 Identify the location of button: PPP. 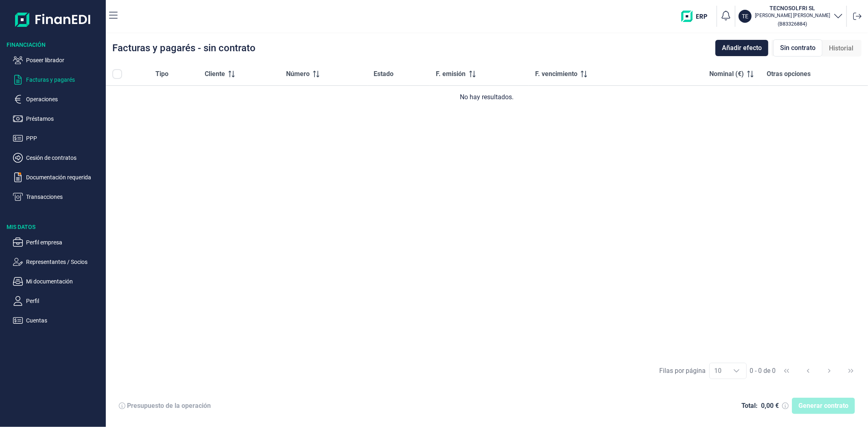
(58, 138).